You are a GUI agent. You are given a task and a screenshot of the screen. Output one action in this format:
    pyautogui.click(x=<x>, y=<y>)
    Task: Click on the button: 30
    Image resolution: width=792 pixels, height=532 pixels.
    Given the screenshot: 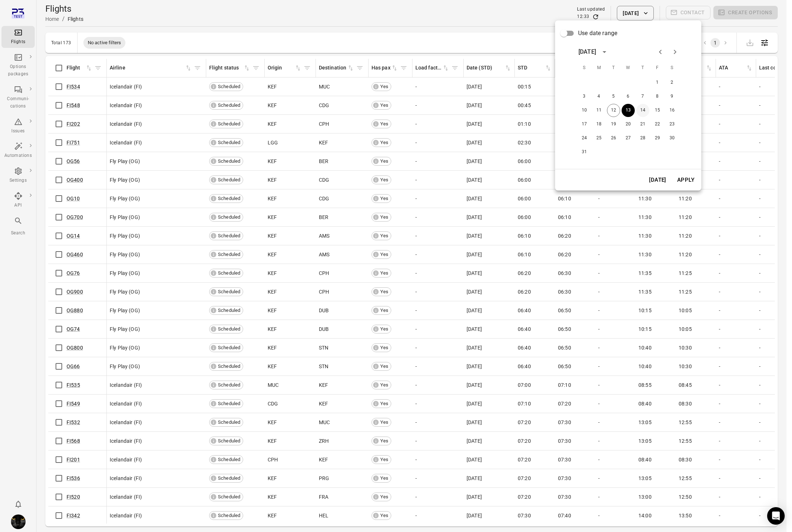 What is the action you would take?
    pyautogui.click(x=673, y=139)
    